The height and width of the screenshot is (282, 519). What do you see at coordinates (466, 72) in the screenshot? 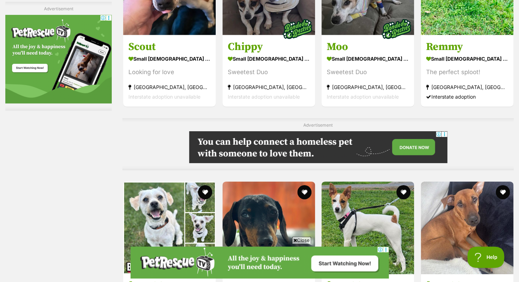
I see `div: The perfect sploot!` at bounding box center [466, 72].